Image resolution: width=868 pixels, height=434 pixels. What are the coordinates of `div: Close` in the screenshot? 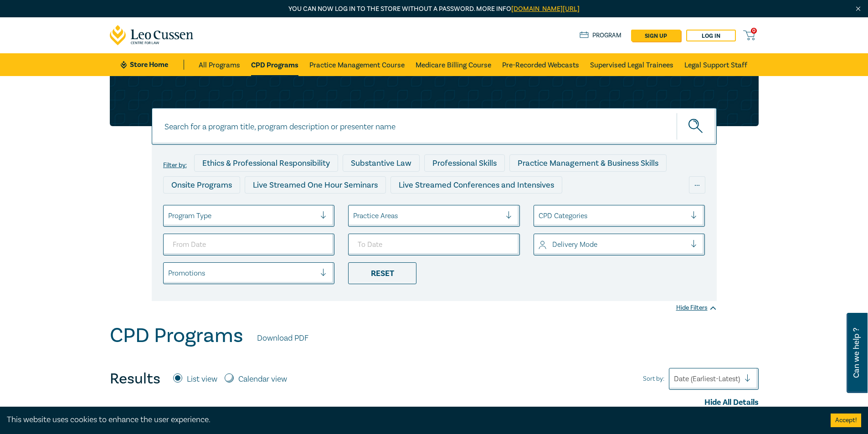 It's located at (858, 8).